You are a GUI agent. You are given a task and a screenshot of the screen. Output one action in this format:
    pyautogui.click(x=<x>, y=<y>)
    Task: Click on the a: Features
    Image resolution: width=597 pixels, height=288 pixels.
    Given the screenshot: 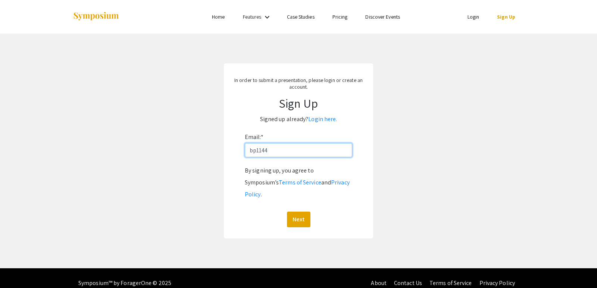 What is the action you would take?
    pyautogui.click(x=252, y=17)
    